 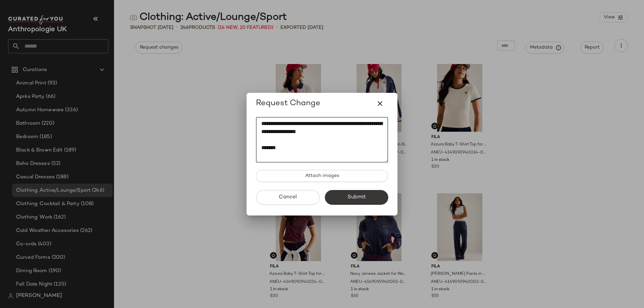 I want to click on button: Submit, so click(x=356, y=198).